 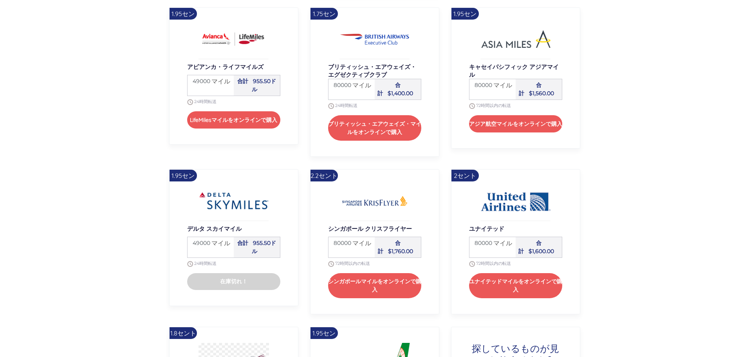 What do you see at coordinates (370, 228) in the screenshot?
I see `font: シンガポール クリスフライヤー` at bounding box center [370, 228].